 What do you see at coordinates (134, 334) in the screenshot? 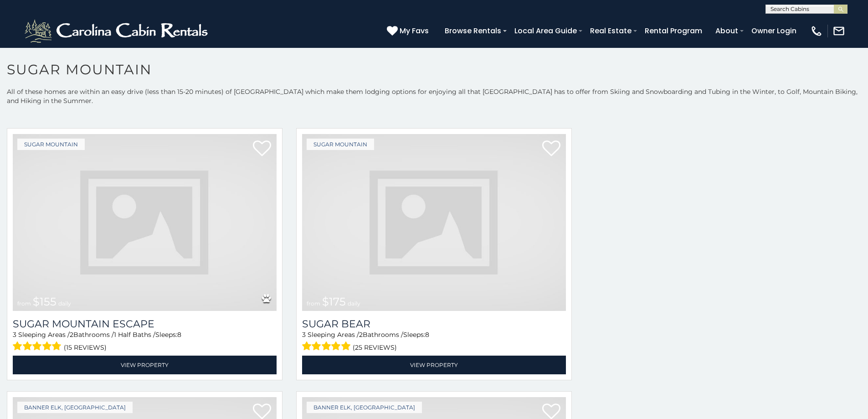
I see `span: 1 Half Baths /` at bounding box center [134, 334].